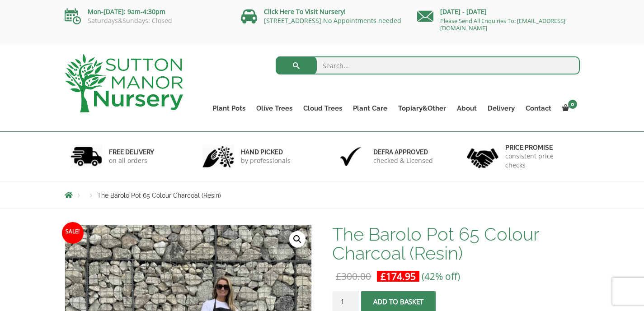 The height and width of the screenshot is (311, 644). Describe the element at coordinates (455, 244) in the screenshot. I see `h1: The Barolo Pot 65 Colour Charcoal (Resin)` at that location.